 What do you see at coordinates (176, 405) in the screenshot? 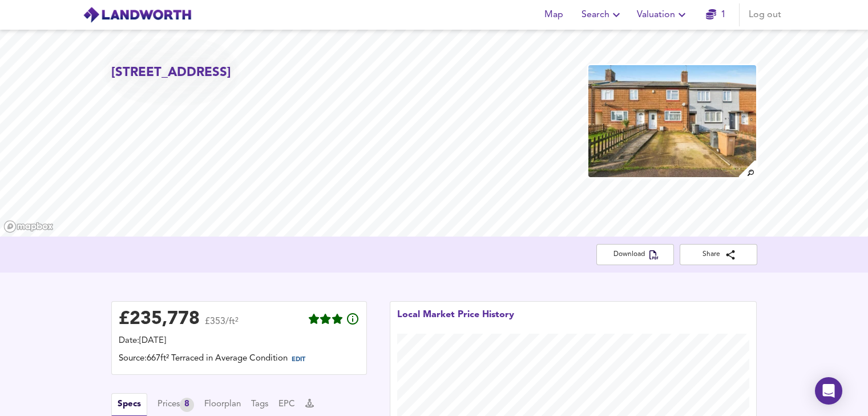
I see `div: Prices` at bounding box center [176, 405].